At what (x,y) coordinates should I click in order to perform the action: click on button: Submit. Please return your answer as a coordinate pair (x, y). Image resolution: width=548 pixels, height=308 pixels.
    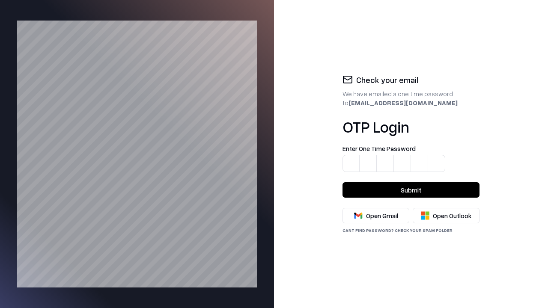
    Looking at the image, I should click on (411, 190).